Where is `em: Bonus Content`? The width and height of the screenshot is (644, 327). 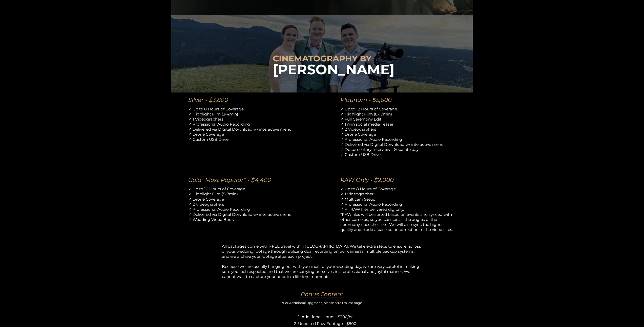 em: Bonus Content is located at coordinates (322, 294).